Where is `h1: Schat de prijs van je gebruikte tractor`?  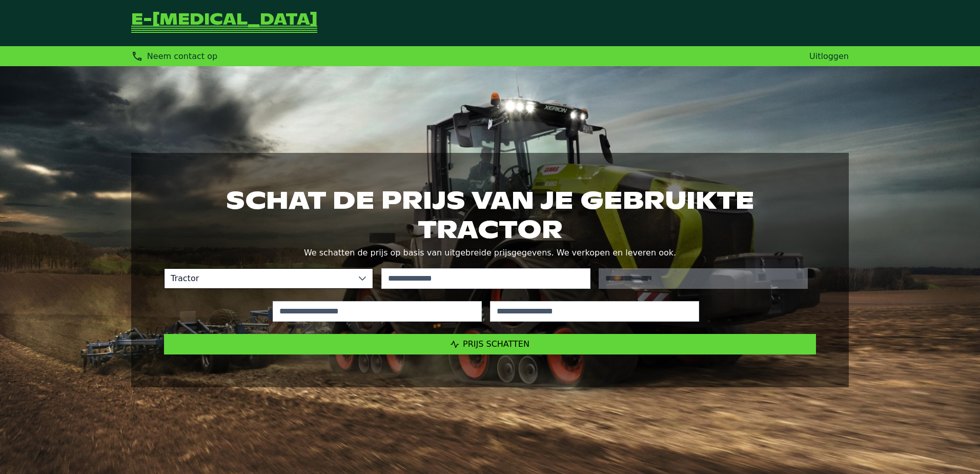
h1: Schat de prijs van je gebruikte tractor is located at coordinates (490, 214).